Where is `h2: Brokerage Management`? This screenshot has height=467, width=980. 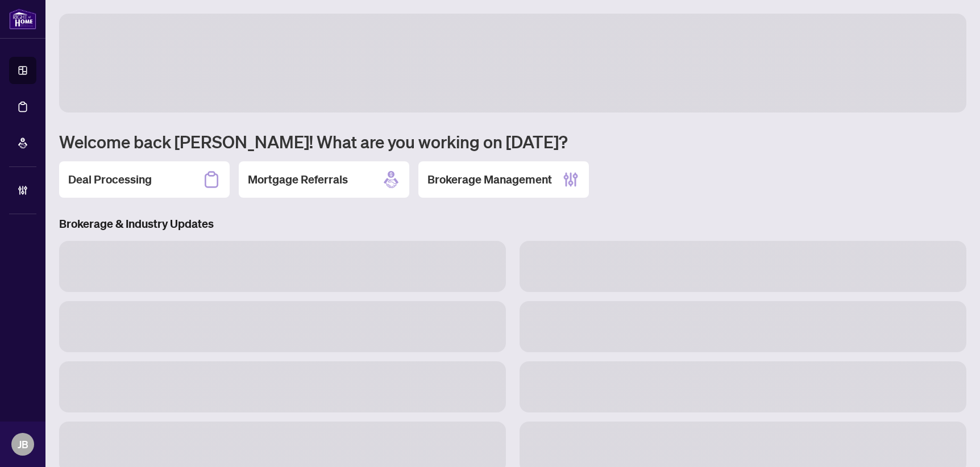
h2: Brokerage Management is located at coordinates (489, 179).